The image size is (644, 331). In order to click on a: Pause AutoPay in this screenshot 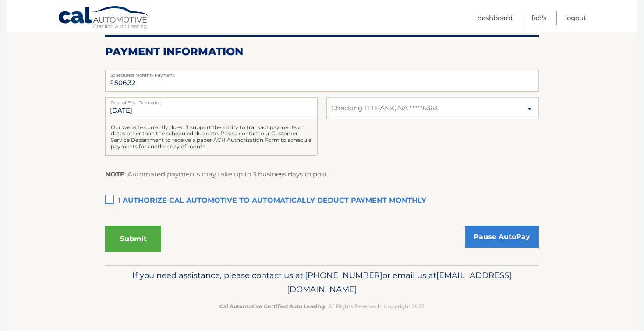, I will do `click(502, 237)`.